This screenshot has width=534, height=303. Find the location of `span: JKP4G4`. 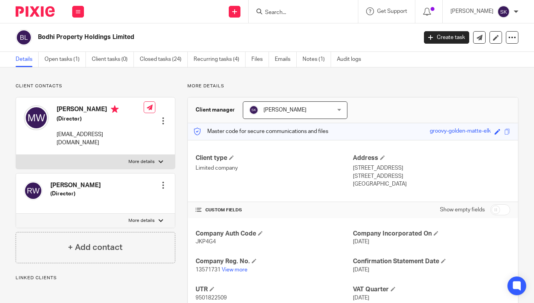

span: JKP4G4 is located at coordinates (206, 242).